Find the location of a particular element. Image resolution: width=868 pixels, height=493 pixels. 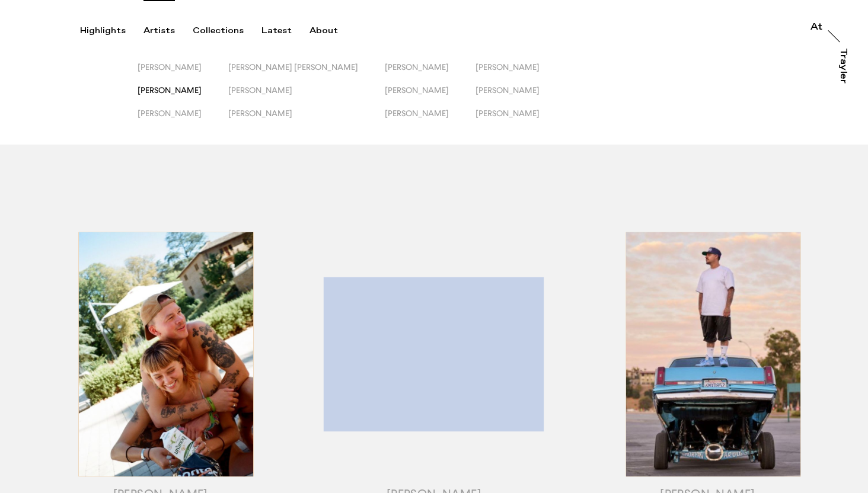

button: Latest is located at coordinates (285, 31).